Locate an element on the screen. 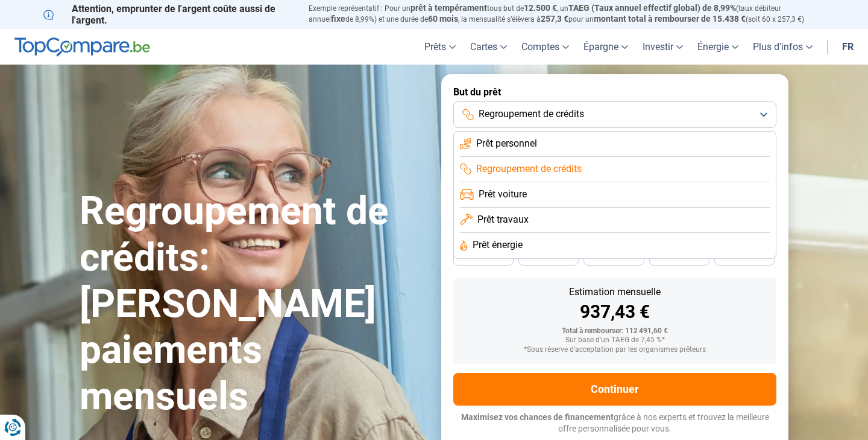  span: Prêt travaux is located at coordinates (503, 220).